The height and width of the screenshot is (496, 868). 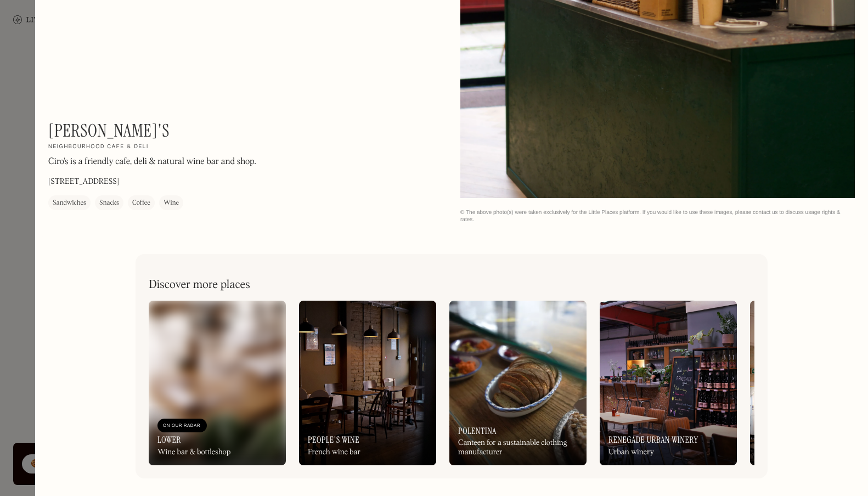 I want to click on div: Canteen for a sustainable clothing manufacturer, so click(x=518, y=448).